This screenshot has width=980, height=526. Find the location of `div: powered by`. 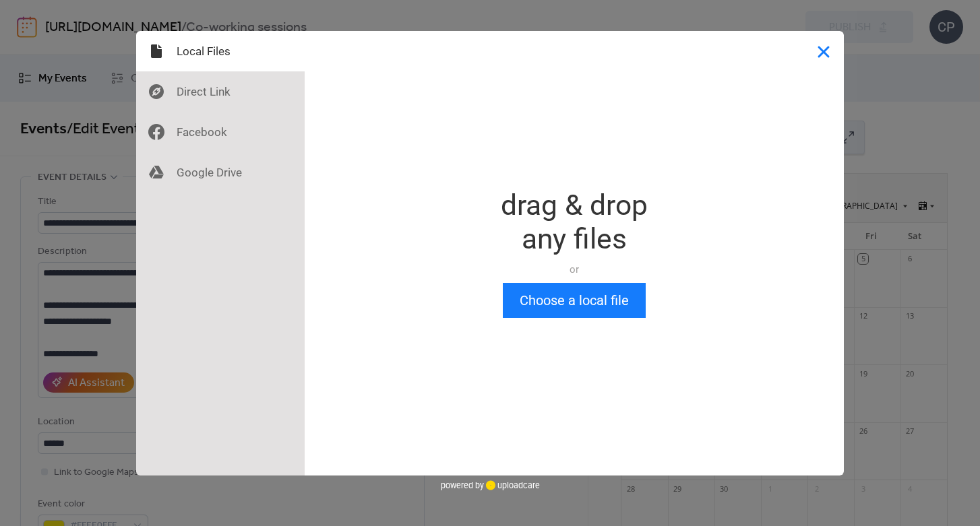

div: powered by is located at coordinates (490, 486).